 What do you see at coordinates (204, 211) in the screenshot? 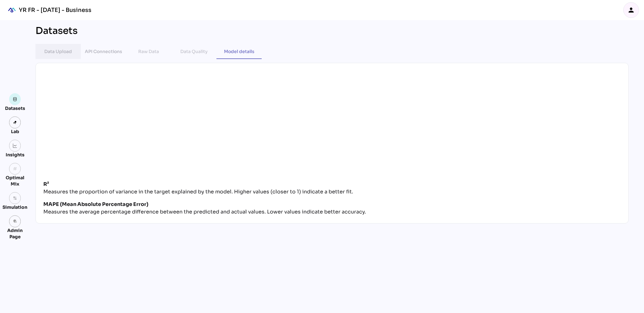
I see `div: Measures the average percentage difference between the predicted and actual values. Lower values ...` at bounding box center [204, 211].